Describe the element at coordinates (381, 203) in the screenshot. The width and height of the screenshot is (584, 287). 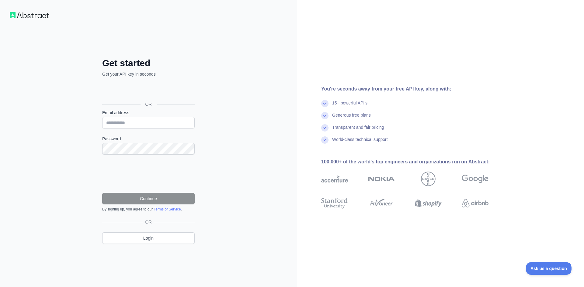
I see `img: payoneer` at that location.